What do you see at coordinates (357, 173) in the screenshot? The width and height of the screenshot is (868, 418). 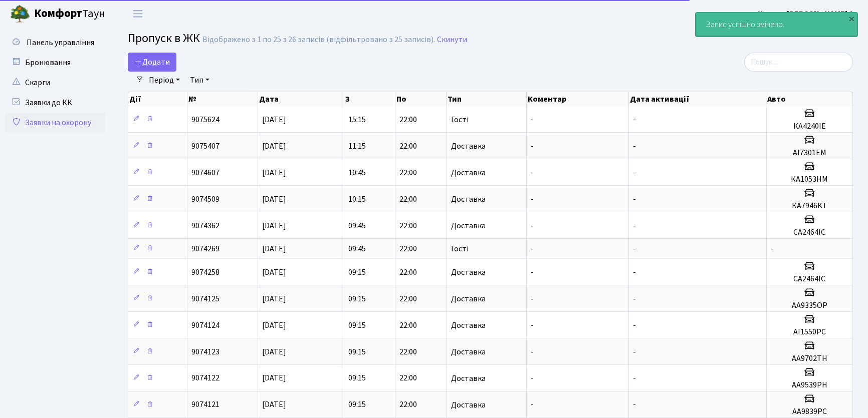 I see `span: 10:45` at bounding box center [357, 173].